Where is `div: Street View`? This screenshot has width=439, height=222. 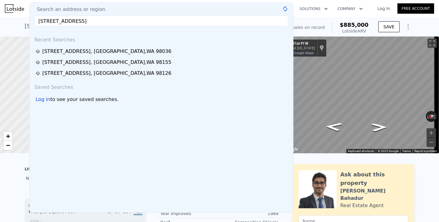
div: Street View is located at coordinates (359, 95).